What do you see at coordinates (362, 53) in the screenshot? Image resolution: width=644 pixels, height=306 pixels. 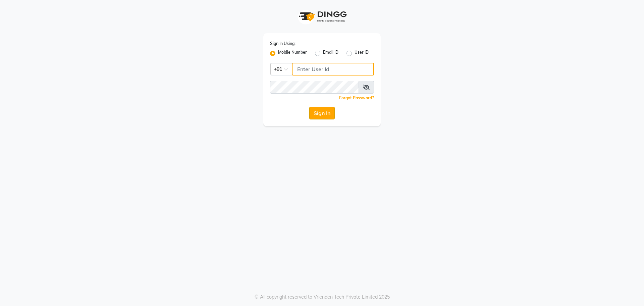 I see `label: User ID` at bounding box center [362, 53].